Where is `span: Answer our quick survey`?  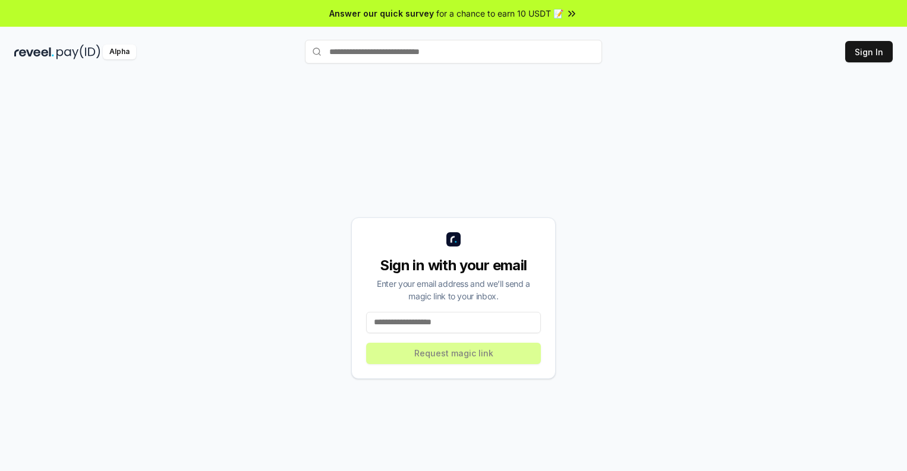 span: Answer our quick survey is located at coordinates (382, 13).